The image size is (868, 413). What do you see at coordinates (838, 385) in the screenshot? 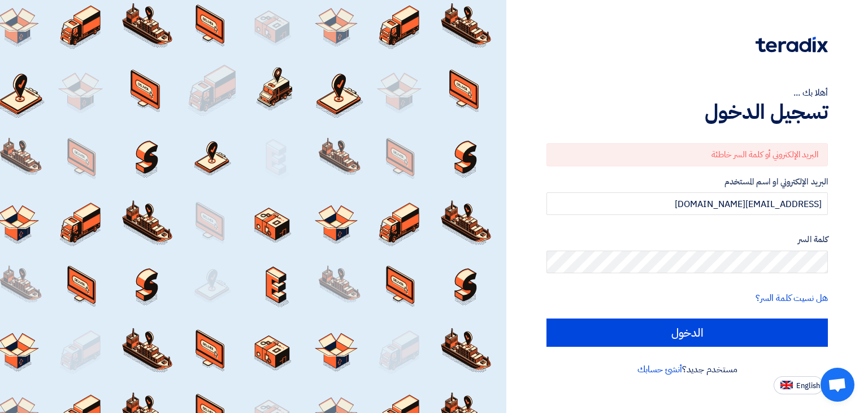
I see `a: Open chat` at bounding box center [838, 385].